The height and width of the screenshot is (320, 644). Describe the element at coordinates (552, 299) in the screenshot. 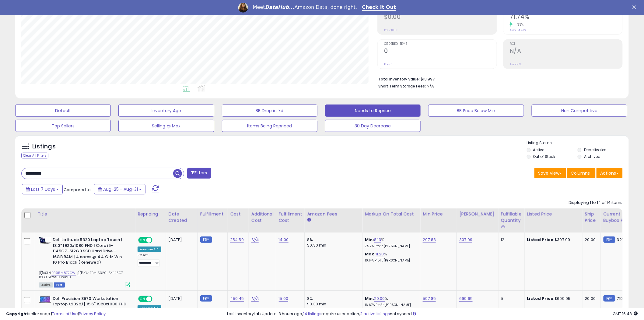

I see `div: $699.95` at that location.